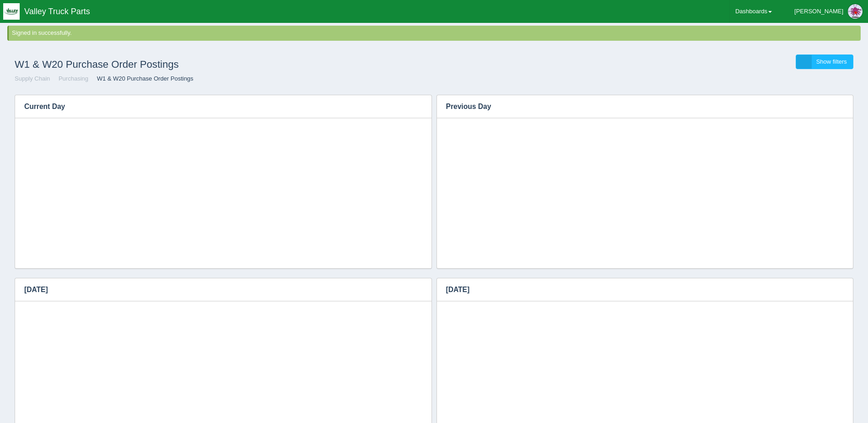  I want to click on span: Show filters, so click(832, 62).